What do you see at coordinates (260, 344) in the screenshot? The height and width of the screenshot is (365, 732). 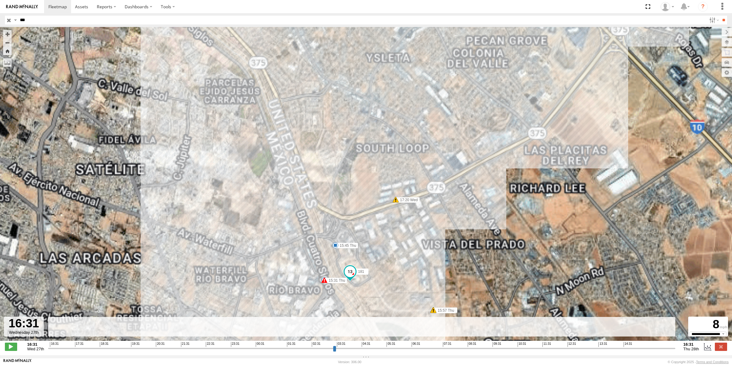 I see `span: 00:31` at bounding box center [260, 344].